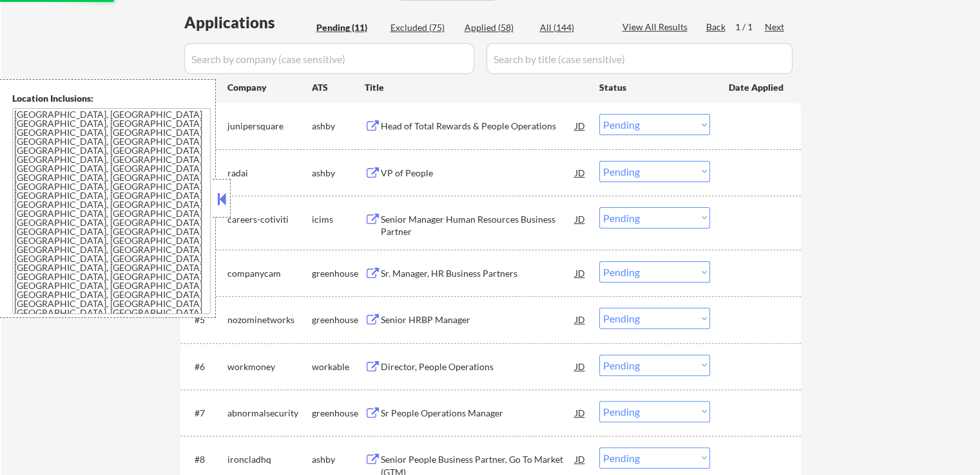 The width and height of the screenshot is (980, 475). I want to click on div: Location Inclusions:, so click(111, 98).